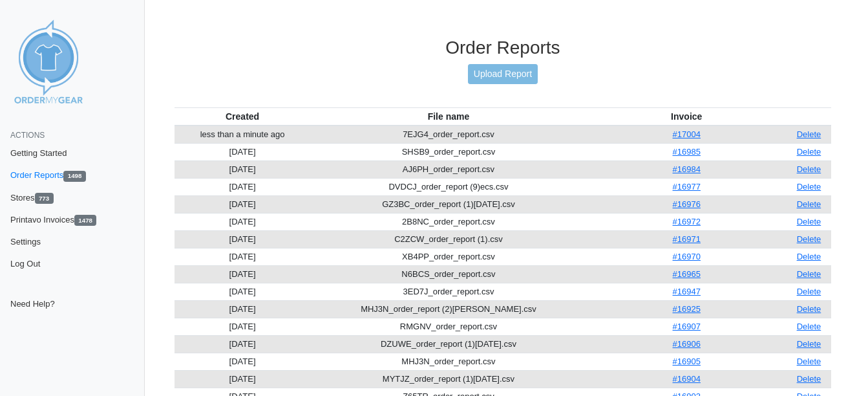 The width and height of the screenshot is (868, 396). I want to click on a: #16976, so click(686, 204).